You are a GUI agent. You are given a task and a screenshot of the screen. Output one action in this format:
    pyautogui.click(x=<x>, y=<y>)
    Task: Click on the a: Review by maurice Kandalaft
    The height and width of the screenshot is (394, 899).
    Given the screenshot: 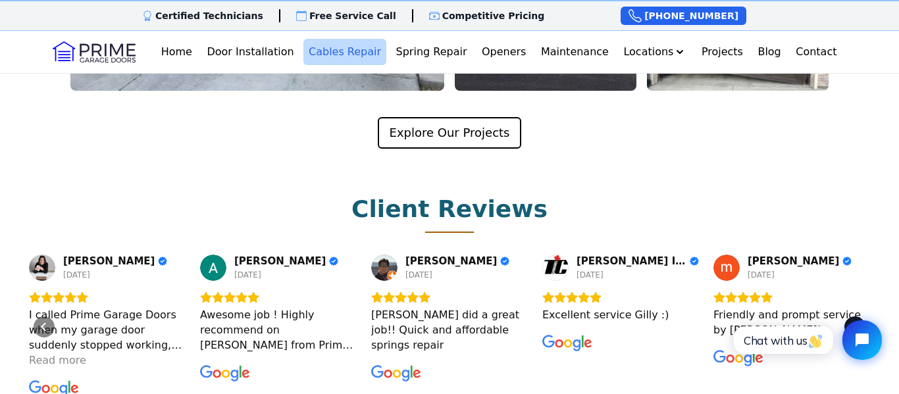 What is the action you would take?
    pyautogui.click(x=800, y=261)
    